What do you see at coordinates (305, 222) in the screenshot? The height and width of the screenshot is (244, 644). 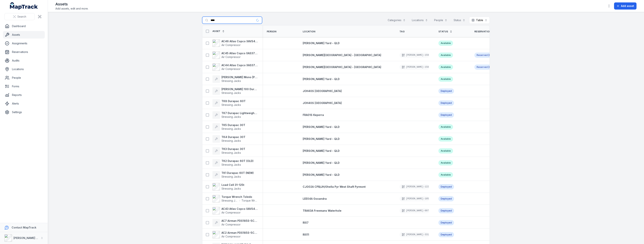 I see `span: RIX7` at bounding box center [305, 222].